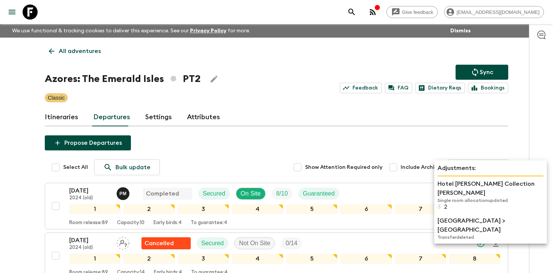 This screenshot has width=553, height=273. I want to click on p: Bulk update, so click(133, 167).